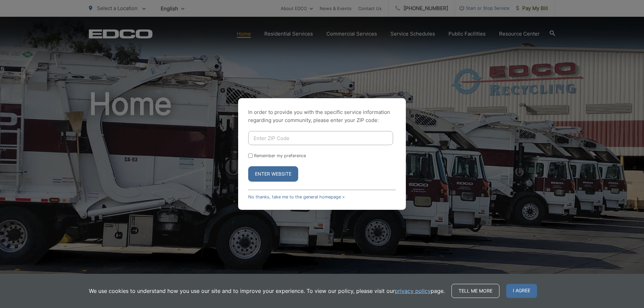 This screenshot has height=308, width=644. What do you see at coordinates (297, 197) in the screenshot?
I see `a: No thanks, take me to the general homepage >` at bounding box center [297, 197].